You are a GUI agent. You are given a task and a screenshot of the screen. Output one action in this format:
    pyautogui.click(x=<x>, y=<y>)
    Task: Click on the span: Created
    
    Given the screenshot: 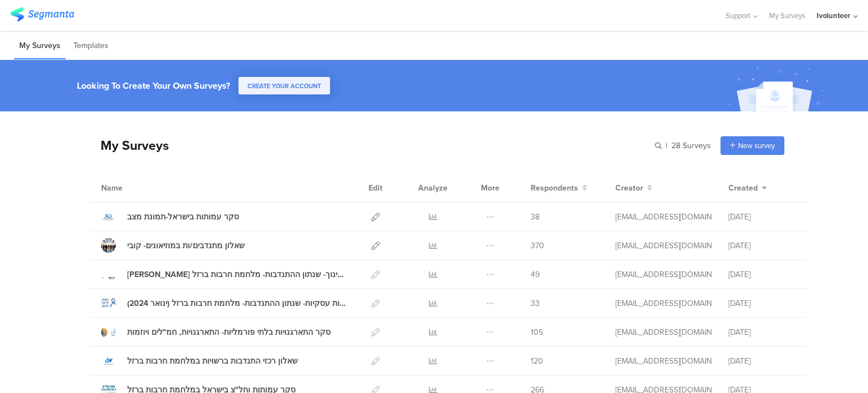 What is the action you would take?
    pyautogui.click(x=743, y=187)
    